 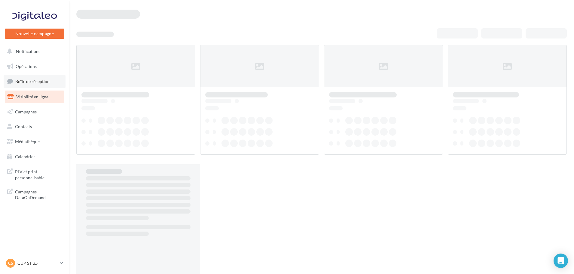 I want to click on span: CS, so click(x=11, y=263).